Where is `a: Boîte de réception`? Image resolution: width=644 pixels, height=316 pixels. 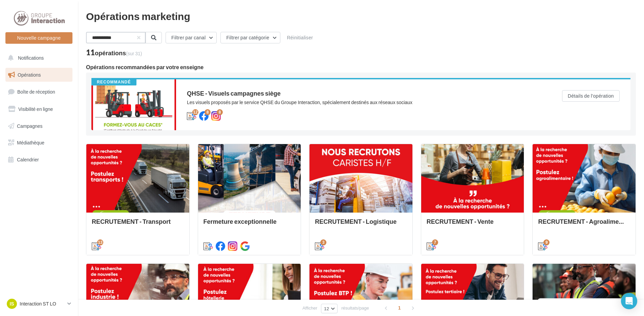
a: Boîte de réception is located at coordinates (39, 92).